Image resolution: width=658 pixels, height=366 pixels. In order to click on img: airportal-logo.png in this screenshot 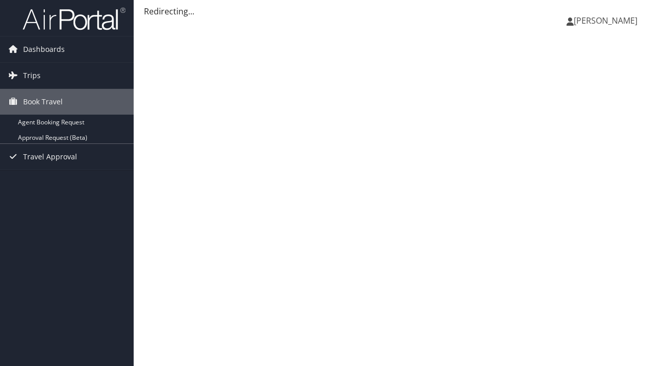, I will do `click(74, 19)`.